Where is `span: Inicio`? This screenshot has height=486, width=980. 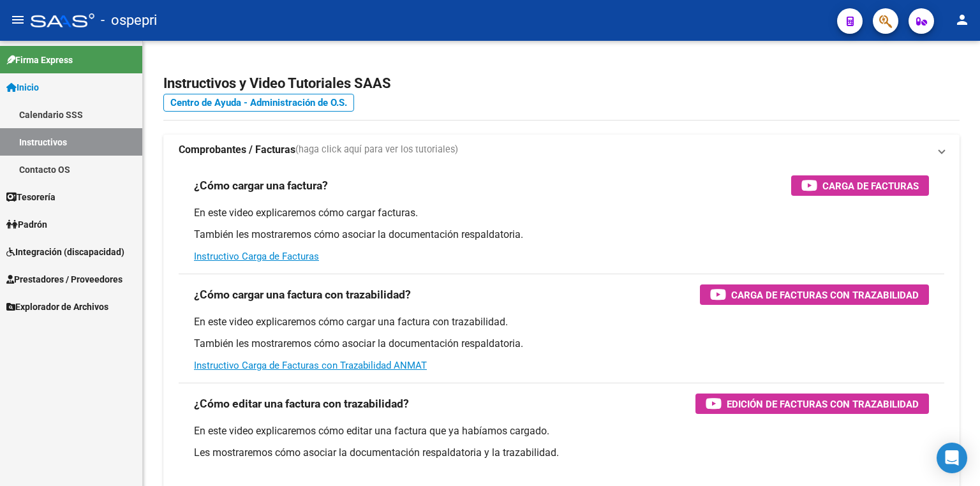
span: Inicio is located at coordinates (22, 87).